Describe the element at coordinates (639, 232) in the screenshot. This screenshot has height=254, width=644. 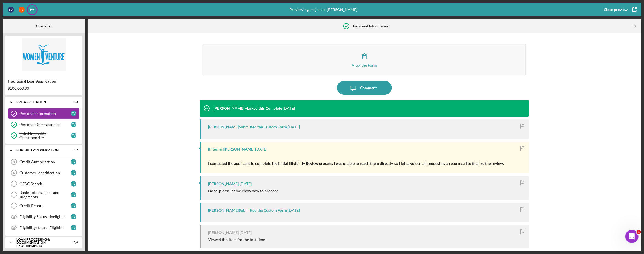
I see `span: 1` at that location.